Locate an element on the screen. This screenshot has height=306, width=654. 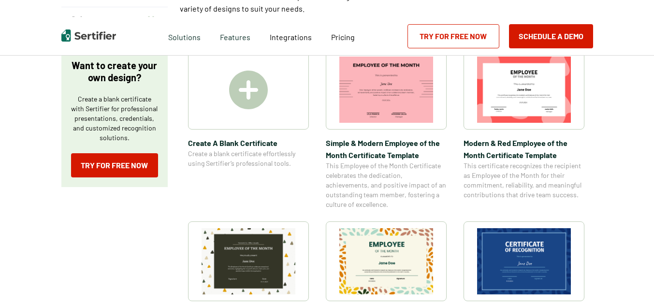
img: Simple & Modern Employee of the Month Certificate Template is located at coordinates (386, 89).